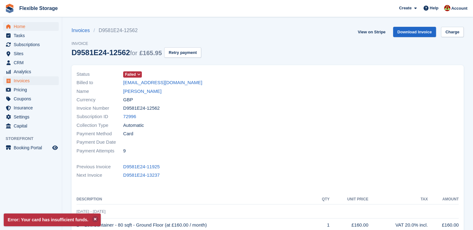 The width and height of the screenshot is (473, 230). I want to click on span: CRM, so click(32, 63).